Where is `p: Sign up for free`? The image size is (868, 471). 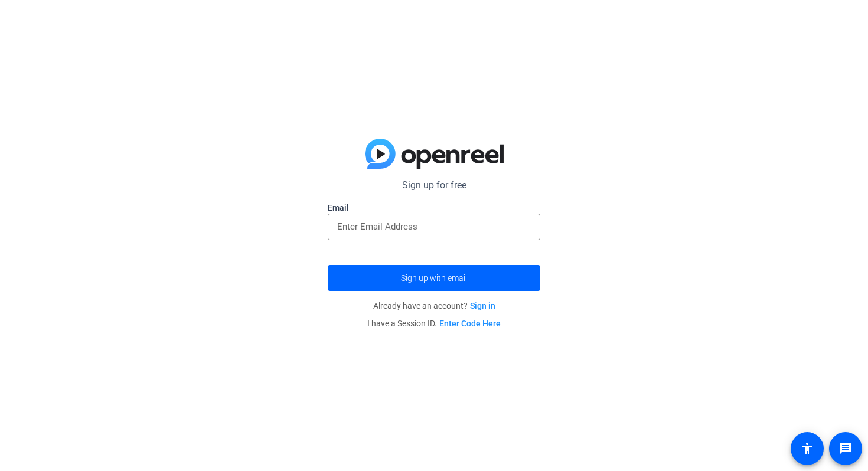
p: Sign up for free is located at coordinates (434, 186).